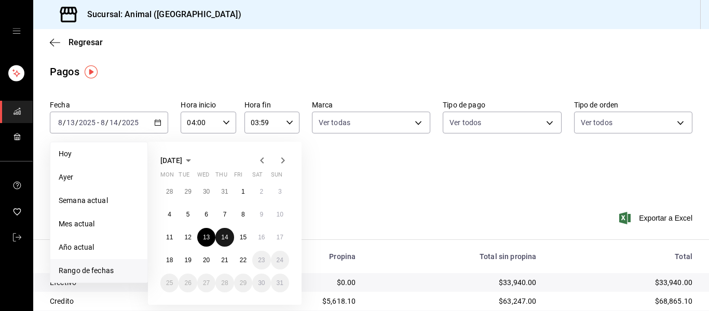 This screenshot has height=311, width=709. What do you see at coordinates (243, 260) in the screenshot?
I see `abbr: August 22, 2025` at bounding box center [243, 260].